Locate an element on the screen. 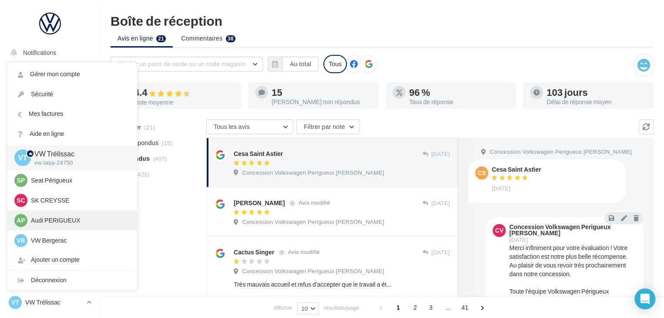 This screenshot has height=318, width=664. div: Ajouter un compte is located at coordinates (72, 259).